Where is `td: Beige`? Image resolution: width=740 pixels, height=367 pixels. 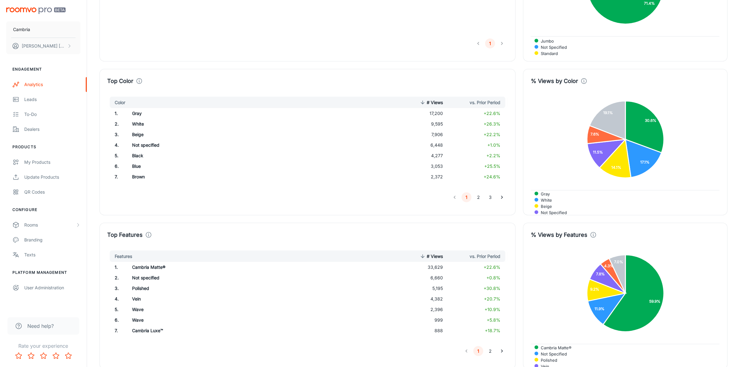 td: Beige is located at coordinates (217, 135).